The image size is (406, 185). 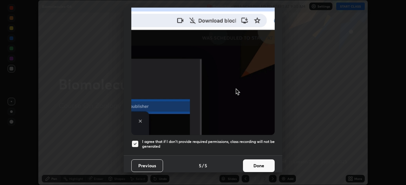 What do you see at coordinates (208, 144) in the screenshot?
I see `h5: I agree that if I don't provide required permissions, class recording will not be generated` at bounding box center [208, 144].